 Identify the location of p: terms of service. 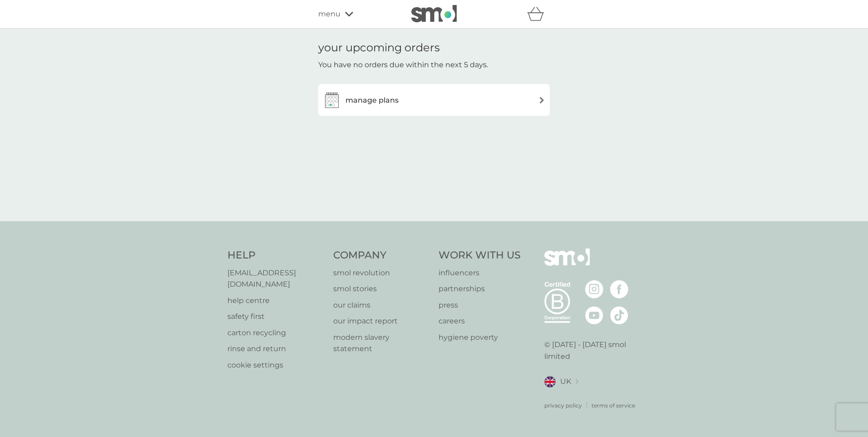
(613, 405).